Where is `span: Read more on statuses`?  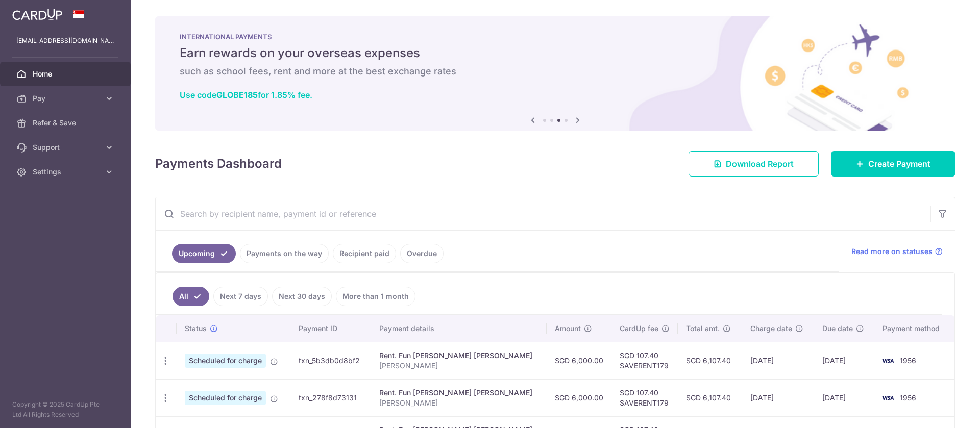 span: Read more on statuses is located at coordinates (891, 251).